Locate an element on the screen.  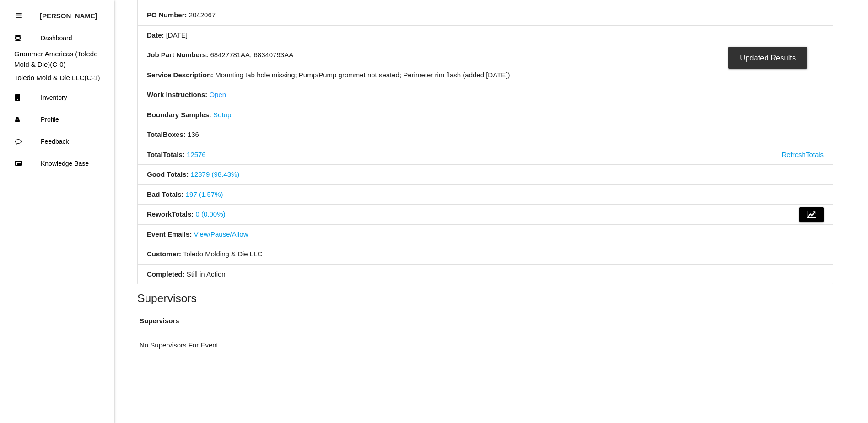
b: Event Emails: is located at coordinates (170, 234).